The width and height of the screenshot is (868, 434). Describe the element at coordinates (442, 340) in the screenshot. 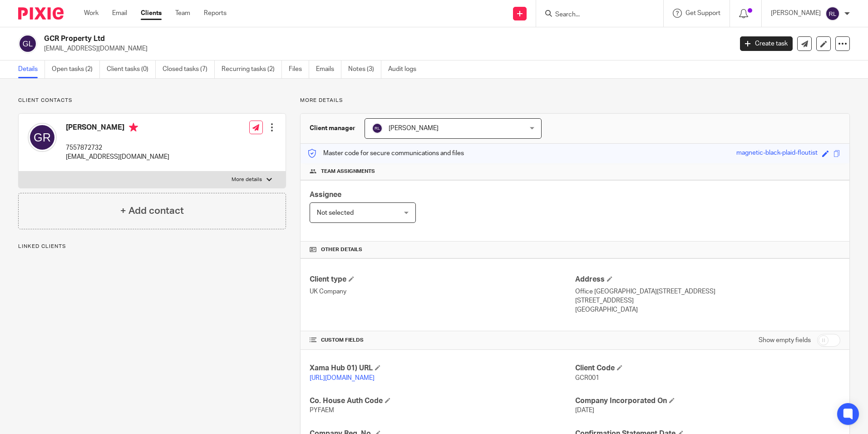

I see `h4: CUSTOM FIELDS` at that location.